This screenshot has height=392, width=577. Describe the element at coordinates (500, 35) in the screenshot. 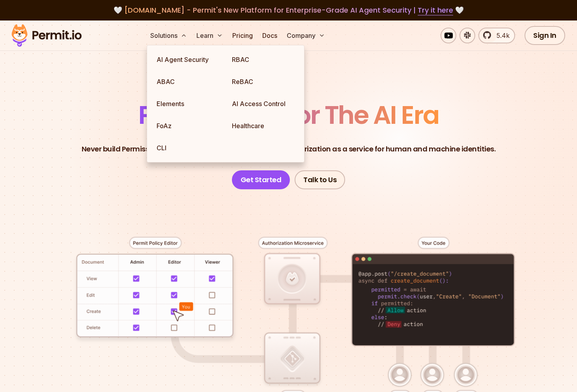

I see `span: 5.4k` at that location.